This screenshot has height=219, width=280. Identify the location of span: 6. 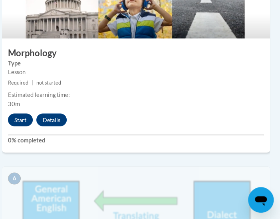
(14, 178).